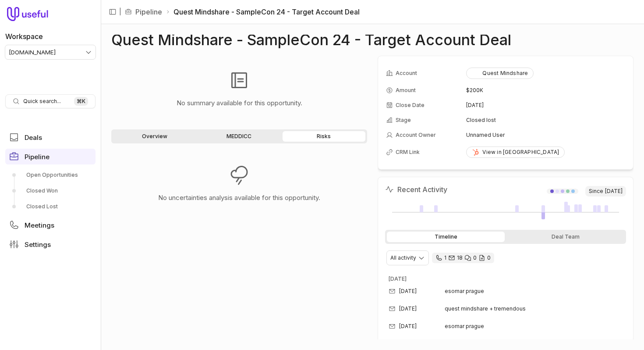  Describe the element at coordinates (545, 135) in the screenshot. I see `td: Unnamed User` at that location.